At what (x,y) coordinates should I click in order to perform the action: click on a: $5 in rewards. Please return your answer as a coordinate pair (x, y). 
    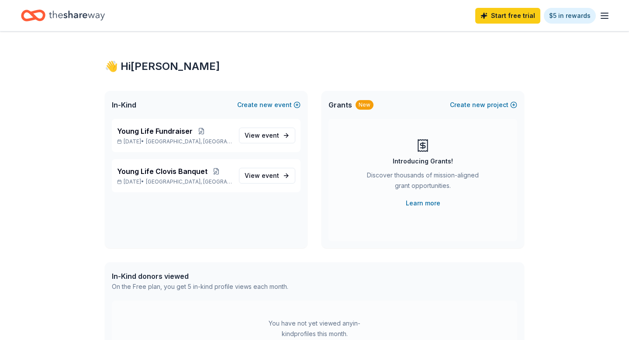
    Looking at the image, I should click on (570, 16).